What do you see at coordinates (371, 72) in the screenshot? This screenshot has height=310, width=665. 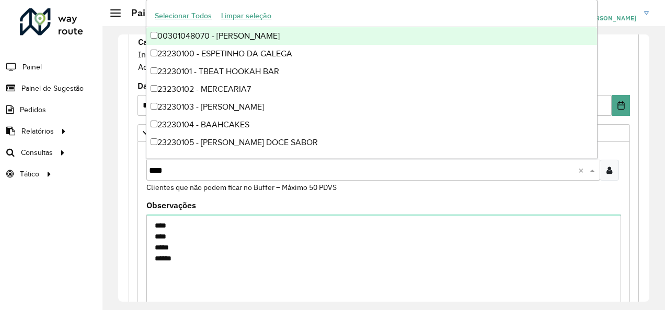 I see `div: 23230101 - TBEAT HOOKAH BAR` at bounding box center [371, 72].